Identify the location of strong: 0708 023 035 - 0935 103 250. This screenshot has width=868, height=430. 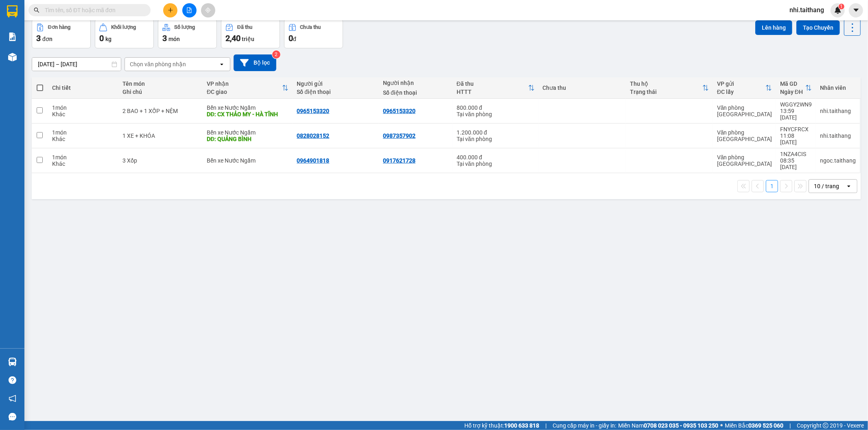
(681, 426).